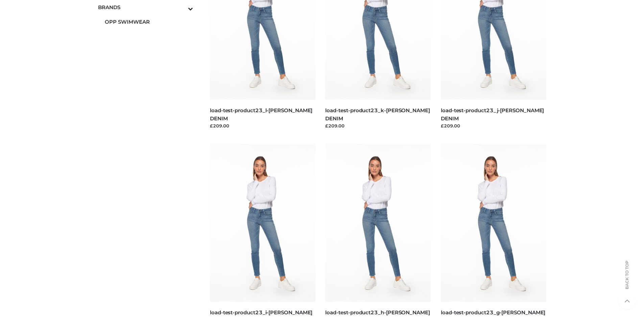  Describe the element at coordinates (149, 22) in the screenshot. I see `span: OPP SWIMWEAR` at that location.